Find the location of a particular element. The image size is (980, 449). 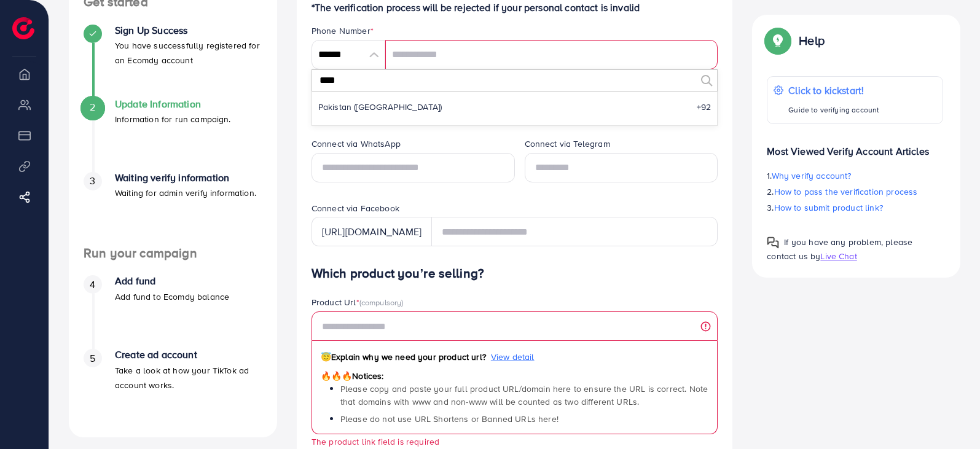

label: Connect via WhatsApp is located at coordinates (356, 144).